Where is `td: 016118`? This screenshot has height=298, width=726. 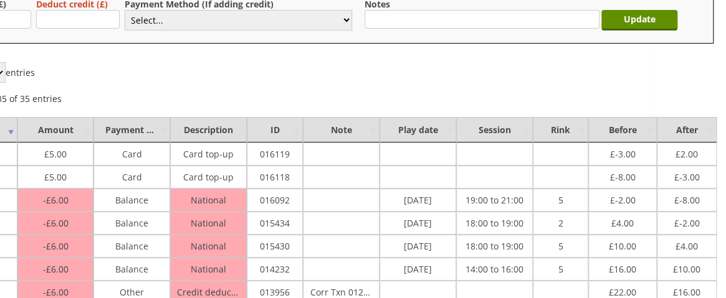
td: 016118 is located at coordinates (275, 177).